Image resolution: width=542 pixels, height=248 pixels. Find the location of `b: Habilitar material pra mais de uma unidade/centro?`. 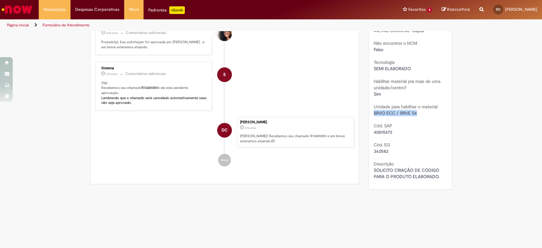

b: Habilitar material pra mais de uma unidade/centro? is located at coordinates (407, 85).